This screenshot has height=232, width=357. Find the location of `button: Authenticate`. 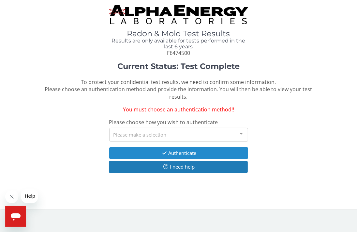

button: Authenticate is located at coordinates (179, 153).